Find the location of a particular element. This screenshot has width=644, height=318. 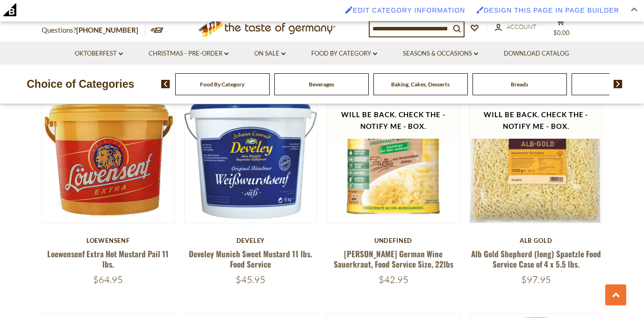

a: Develey Munich Sweet Mustard 11 lbs. Food Service is located at coordinates (250, 259).